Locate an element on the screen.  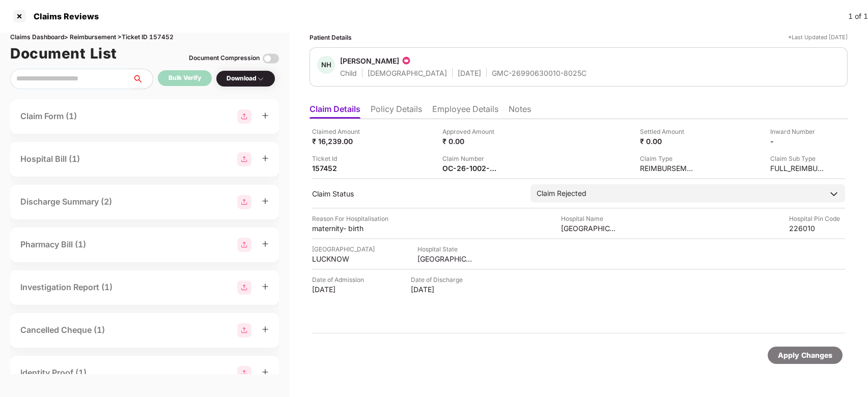
img: svg+xml;base64,PHN2ZyBpZD0iVG9nZ2xlLTMyeDMyIiB4bWxucz0iaHR0cDovL3d3dy53My5vcmcvMjAwMC9zdmciIHdpZH... is located at coordinates (271, 58).